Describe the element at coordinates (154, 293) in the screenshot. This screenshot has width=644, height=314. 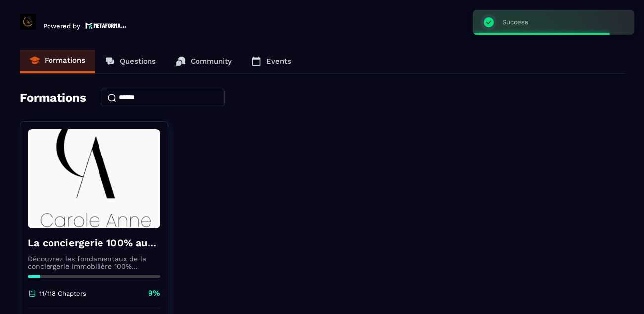
I see `p: 9%` at that location.